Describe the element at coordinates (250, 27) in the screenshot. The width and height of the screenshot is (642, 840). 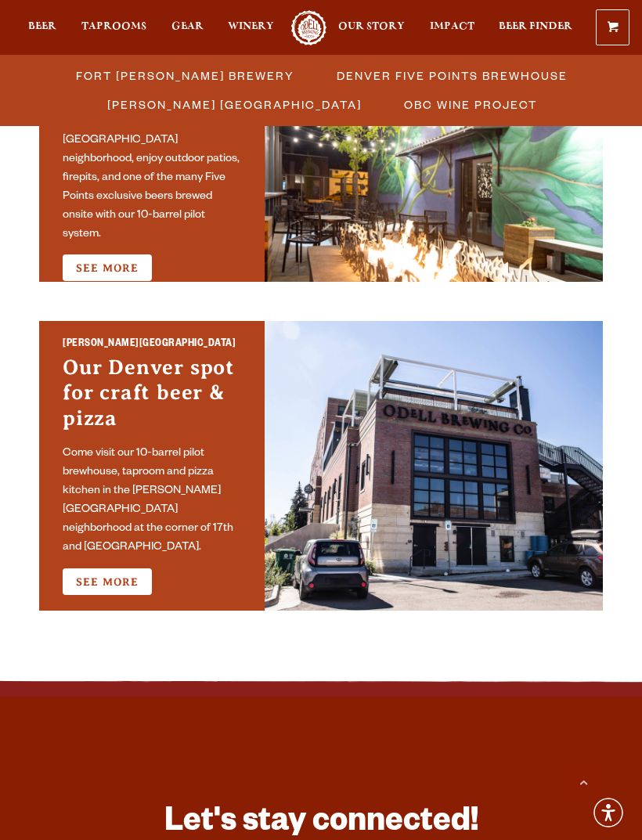
I see `a: Winery` at that location.